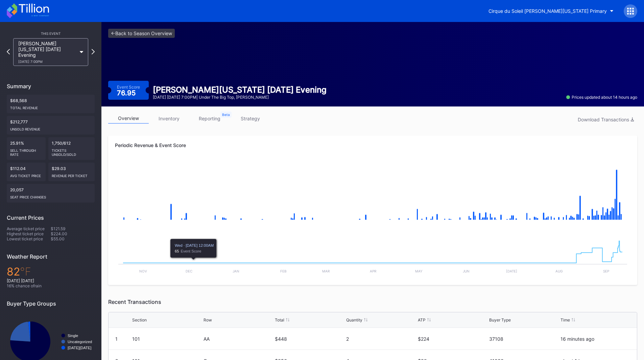 Image resolution: width=644 pixels, height=360 pixels. What do you see at coordinates (73, 234) in the screenshot?
I see `div: $224.00` at bounding box center [73, 234].